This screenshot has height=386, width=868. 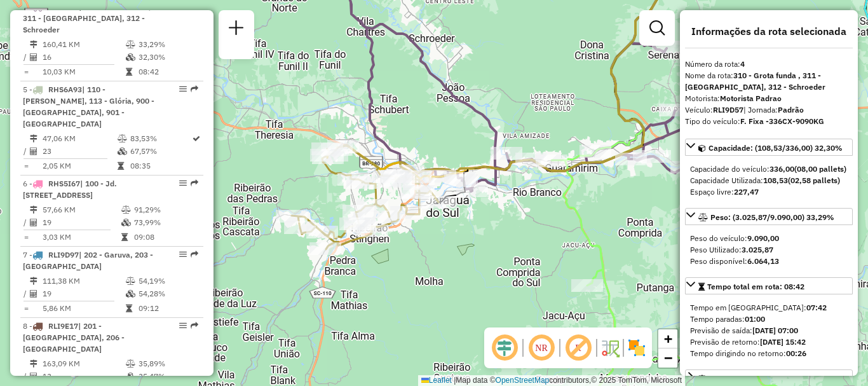 I want to click on strong: 108,53, so click(x=775, y=180).